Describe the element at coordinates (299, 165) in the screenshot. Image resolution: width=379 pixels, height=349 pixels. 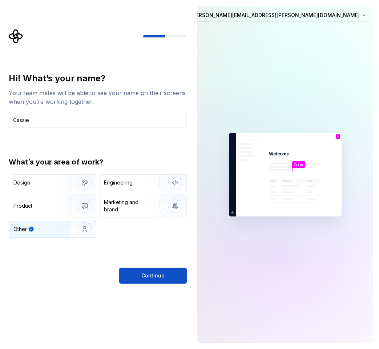
I see `p: Cassie` at that location.